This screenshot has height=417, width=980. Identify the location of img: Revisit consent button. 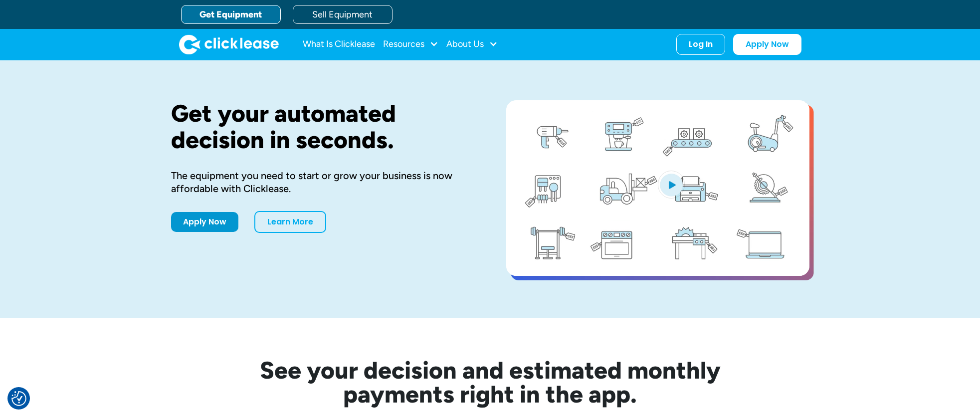
(19, 399).